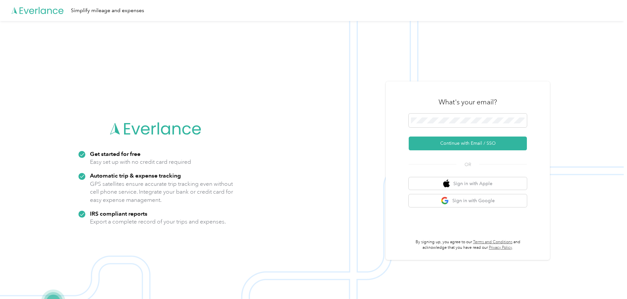 This screenshot has height=299, width=627. I want to click on p: Easy set up with no credit card required, so click(140, 162).